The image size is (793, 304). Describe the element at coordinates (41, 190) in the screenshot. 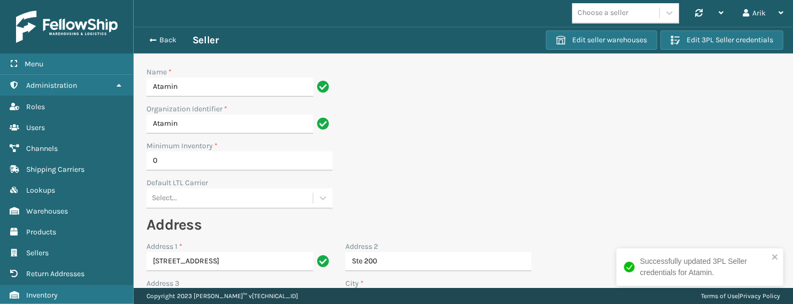

I see `span: Lookups` at that location.